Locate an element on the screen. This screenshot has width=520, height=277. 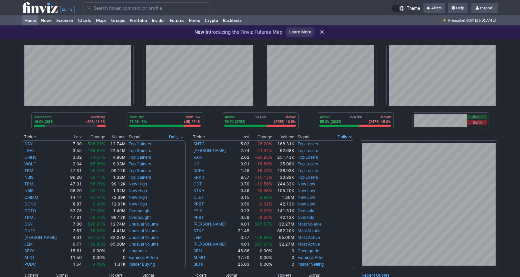
a: SNTG is located at coordinates (199, 144).